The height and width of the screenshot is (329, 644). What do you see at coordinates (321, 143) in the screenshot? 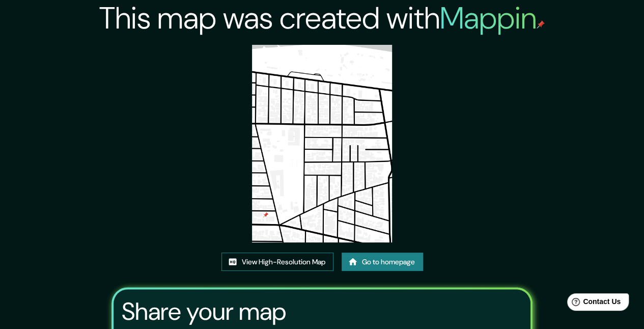
I see `img: created-map` at bounding box center [321, 143].